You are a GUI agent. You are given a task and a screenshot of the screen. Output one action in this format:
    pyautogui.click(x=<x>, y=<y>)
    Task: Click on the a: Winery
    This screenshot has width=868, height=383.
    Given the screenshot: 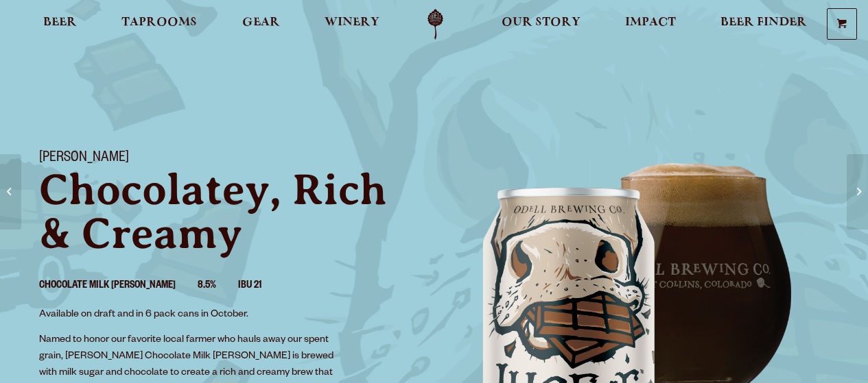 What is the action you would take?
    pyautogui.click(x=351, y=24)
    